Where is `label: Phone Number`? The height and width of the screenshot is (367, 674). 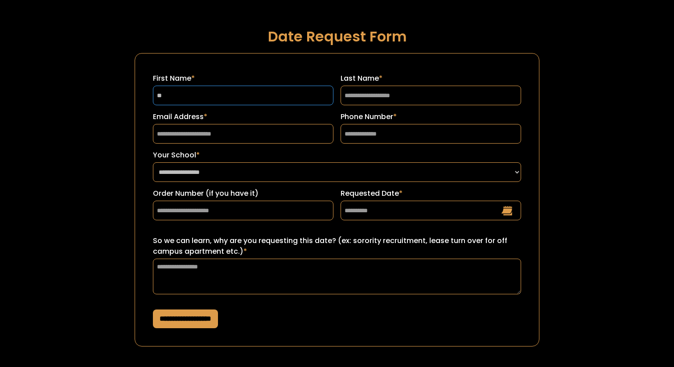
label: Phone Number is located at coordinates (431, 117).